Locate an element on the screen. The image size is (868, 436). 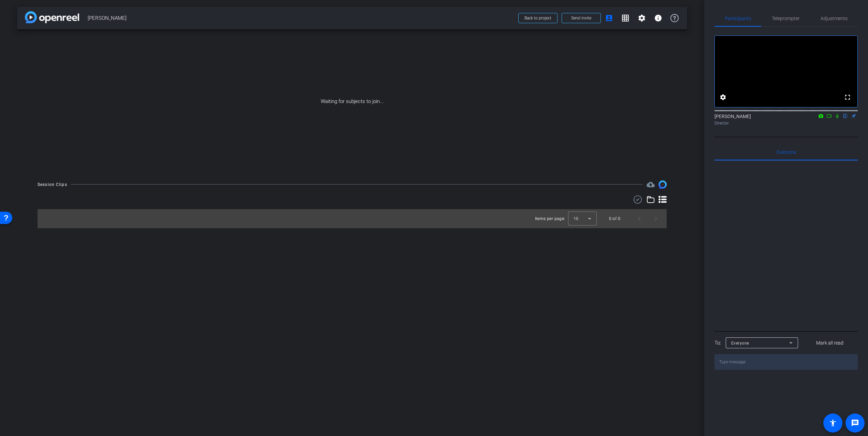
div: Waiting for subjects to join... is located at coordinates (352, 101).